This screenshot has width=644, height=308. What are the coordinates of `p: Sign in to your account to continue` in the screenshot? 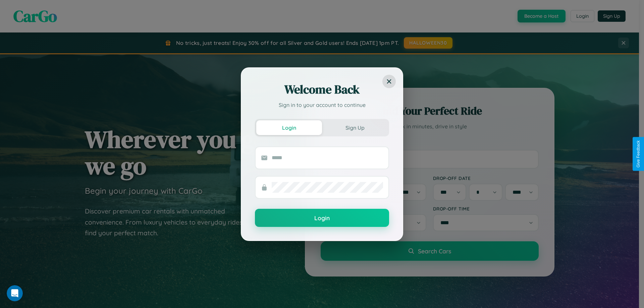 It's located at (322, 105).